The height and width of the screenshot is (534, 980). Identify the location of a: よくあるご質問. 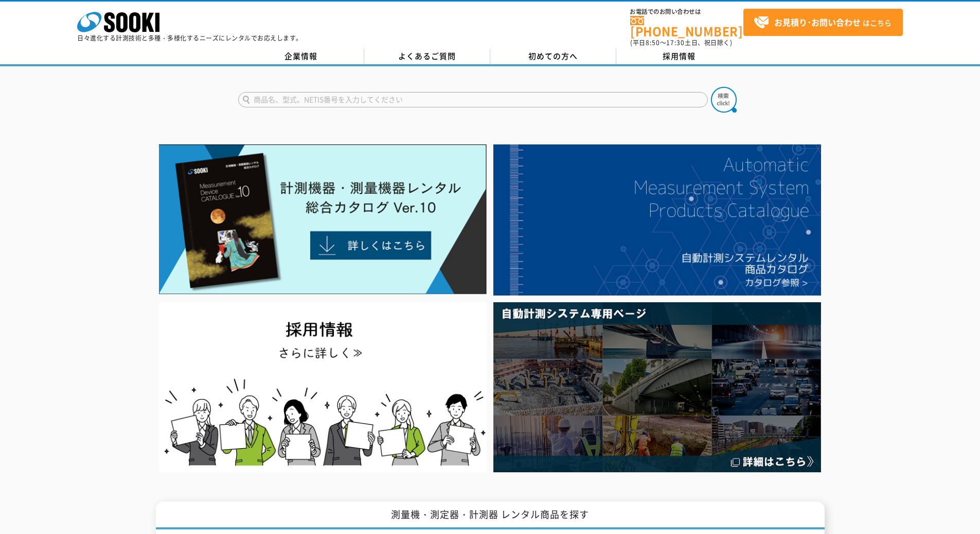
(427, 56).